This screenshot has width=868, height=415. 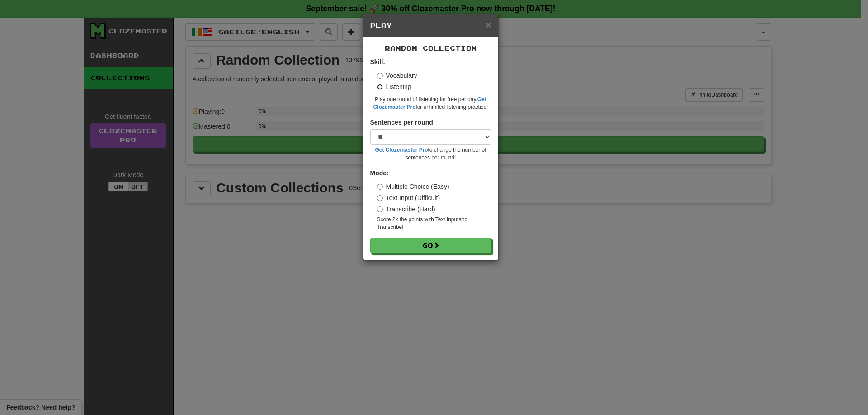 What do you see at coordinates (488, 24) in the screenshot?
I see `button: Close` at bounding box center [488, 24].